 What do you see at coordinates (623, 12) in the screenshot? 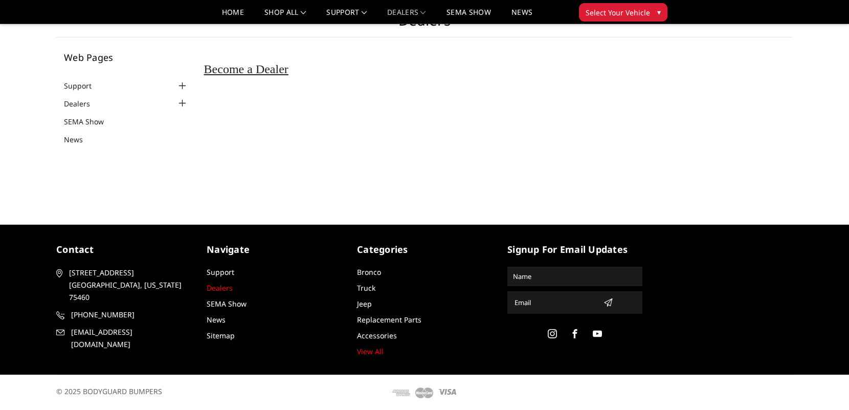
I see `button: Select Your Vehicle` at bounding box center [623, 12].